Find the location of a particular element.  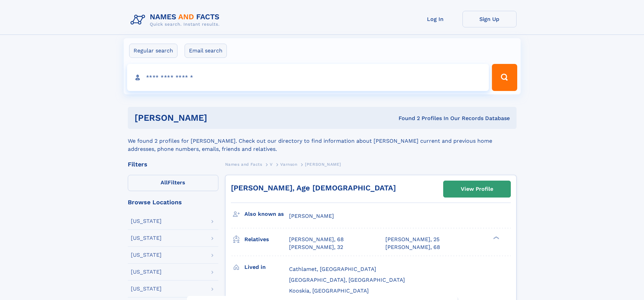

a: V is located at coordinates (271, 164).